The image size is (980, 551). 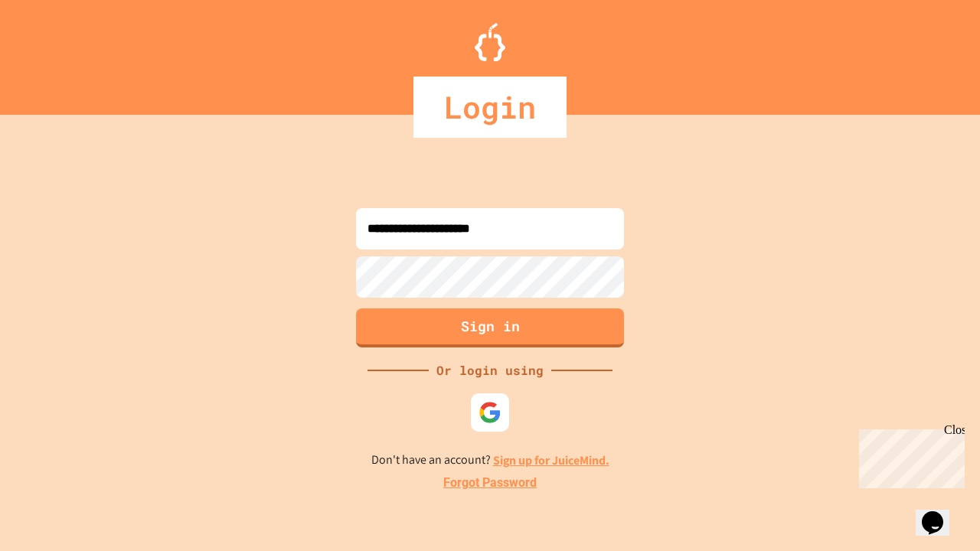 What do you see at coordinates (551, 460) in the screenshot?
I see `a: Sign up for JuiceMind.` at bounding box center [551, 460].